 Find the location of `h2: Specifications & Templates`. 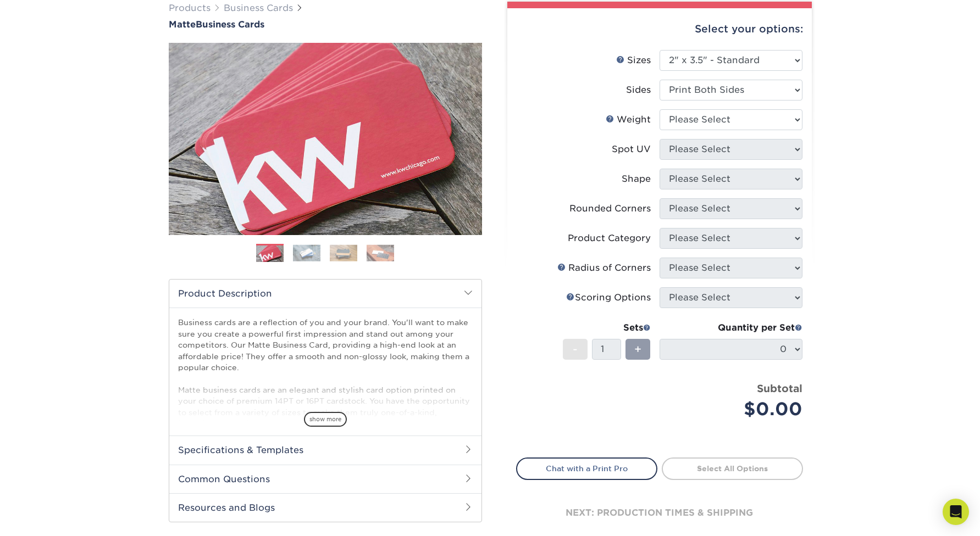

h2: Specifications & Templates is located at coordinates (325, 450).